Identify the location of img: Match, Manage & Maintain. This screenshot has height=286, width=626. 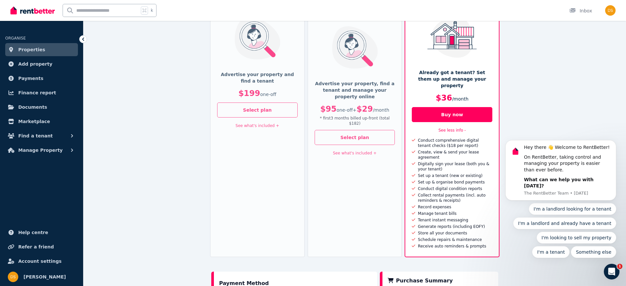
(355, 47).